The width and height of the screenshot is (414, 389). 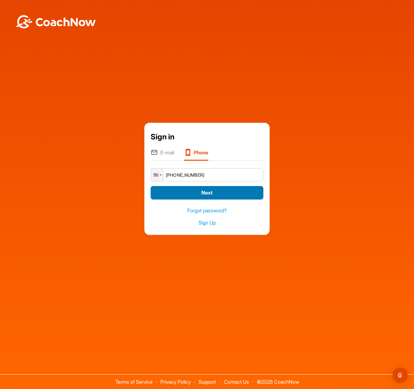 What do you see at coordinates (237, 382) in the screenshot?
I see `a: Contact Us` at bounding box center [237, 382].